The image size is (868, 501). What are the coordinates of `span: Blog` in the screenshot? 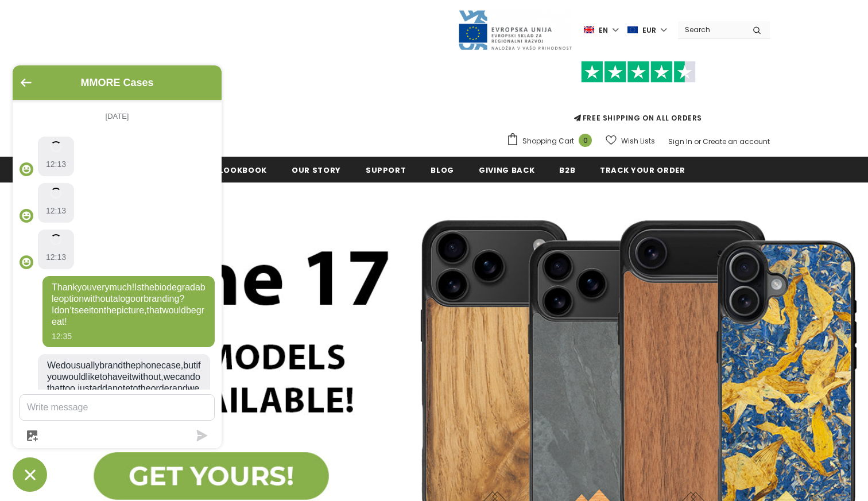 It's located at (442, 170).